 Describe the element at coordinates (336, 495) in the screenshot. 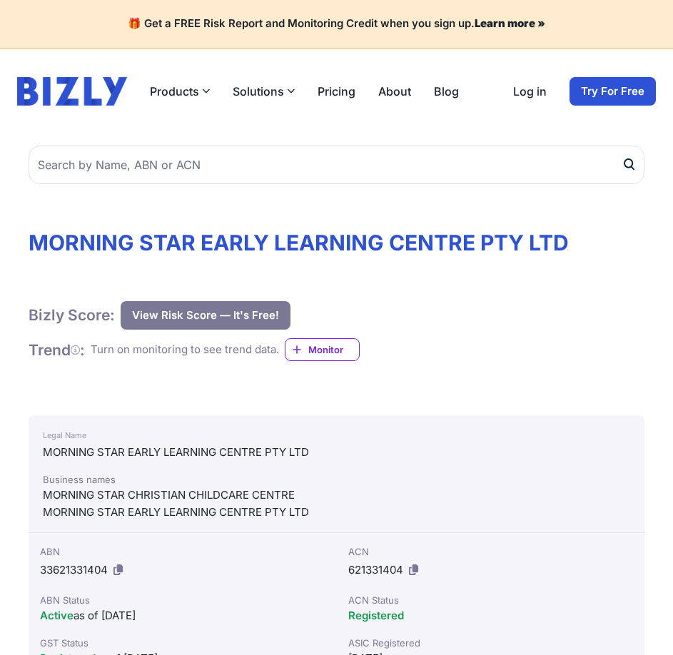

I see `div: MORNING STAR CHRISTIAN CHILDCARE CENTRE` at that location.